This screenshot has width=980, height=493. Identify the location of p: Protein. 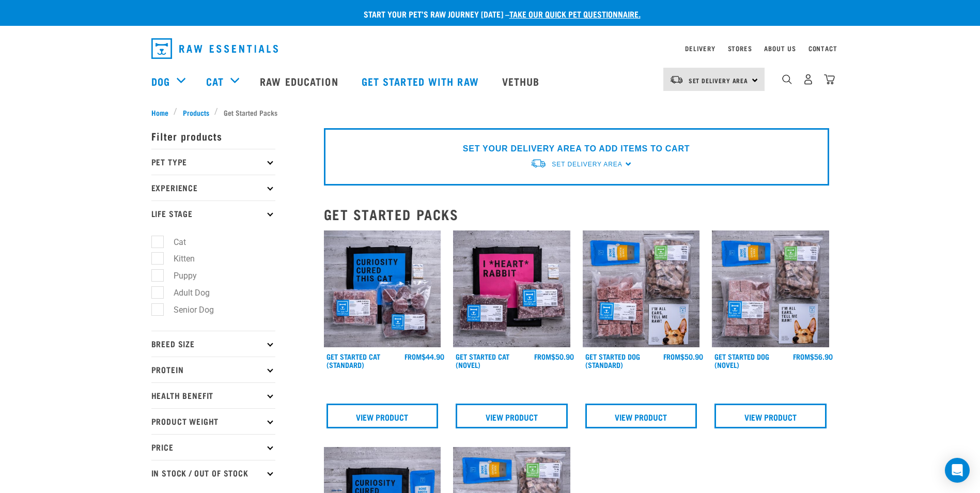
(214, 370).